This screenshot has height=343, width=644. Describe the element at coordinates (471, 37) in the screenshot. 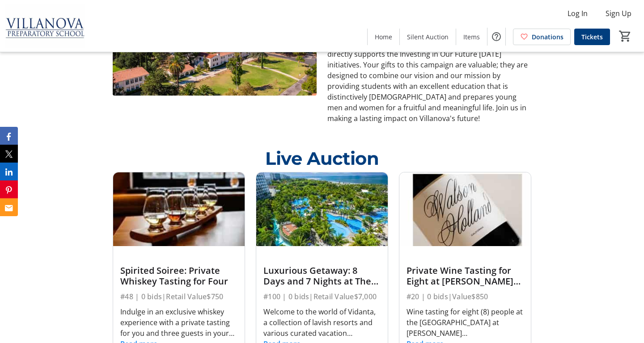

I see `a: Items` at that location.